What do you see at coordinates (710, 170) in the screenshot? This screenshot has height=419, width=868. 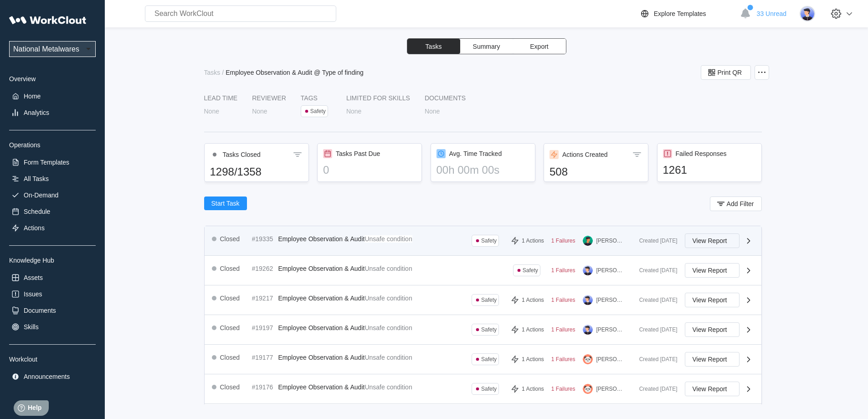 I see `div: 1261` at bounding box center [710, 170].